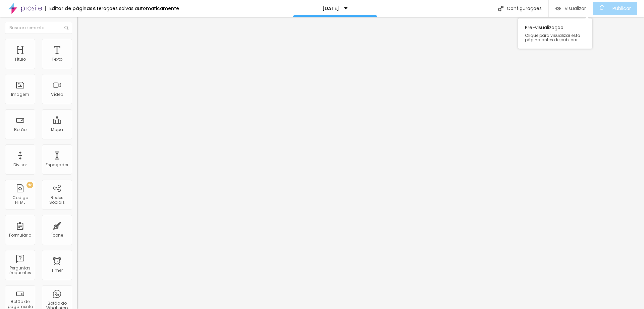 This screenshot has width=644, height=309. I want to click on div: Ícone, so click(57, 235).